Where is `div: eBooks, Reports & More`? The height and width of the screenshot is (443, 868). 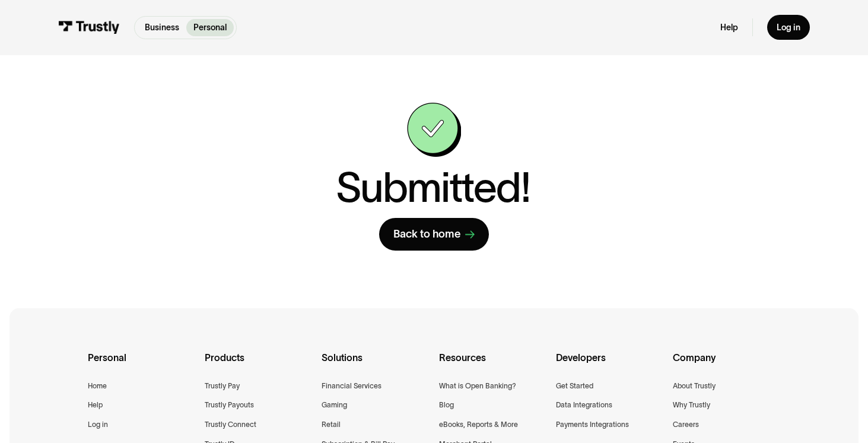
div: eBooks, Reports & More is located at coordinates (478, 425).